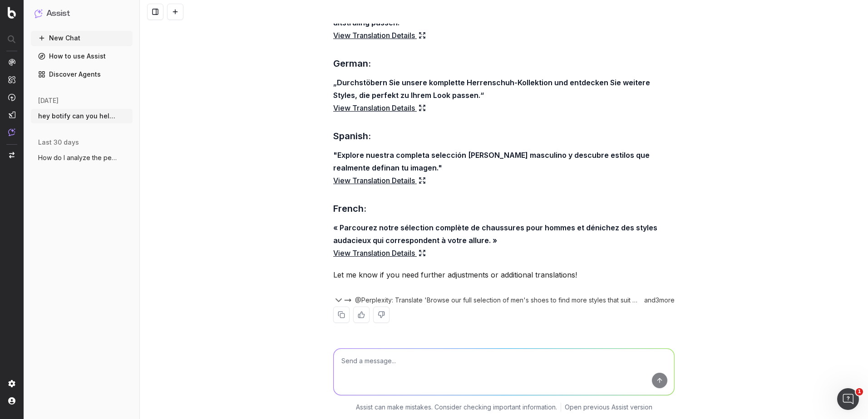 Image resolution: width=868 pixels, height=419 pixels. Describe the element at coordinates (12, 62) in the screenshot. I see `img: Analytics` at that location.